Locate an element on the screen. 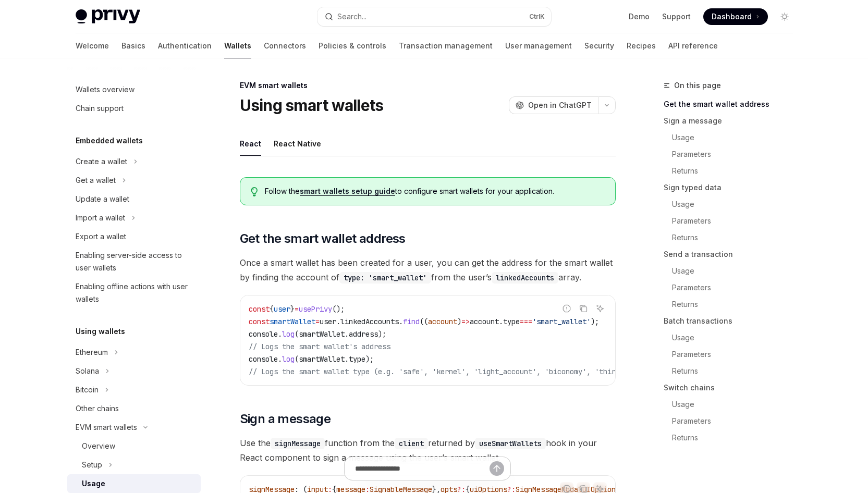 The width and height of the screenshot is (868, 493). a: Other chains is located at coordinates (134, 409).